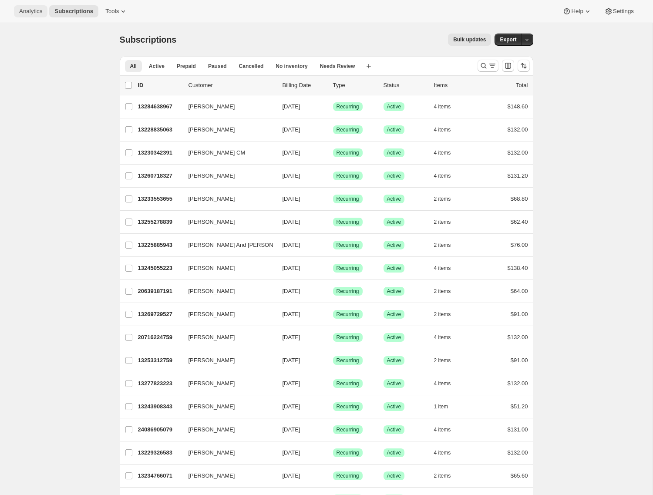 Image resolution: width=653 pixels, height=495 pixels. What do you see at coordinates (112, 11) in the screenshot?
I see `span: Tools` at bounding box center [112, 11].